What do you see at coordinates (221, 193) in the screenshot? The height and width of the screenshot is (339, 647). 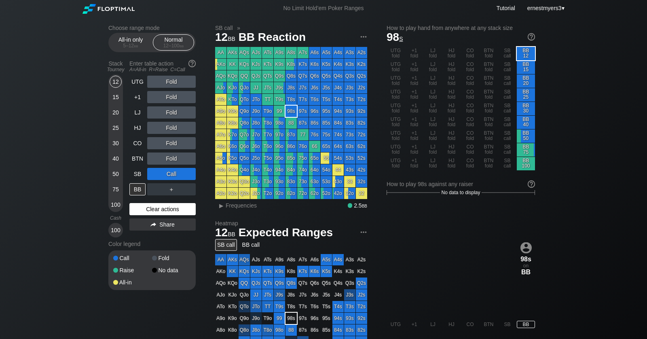 I see `div: A2o` at bounding box center [221, 193].